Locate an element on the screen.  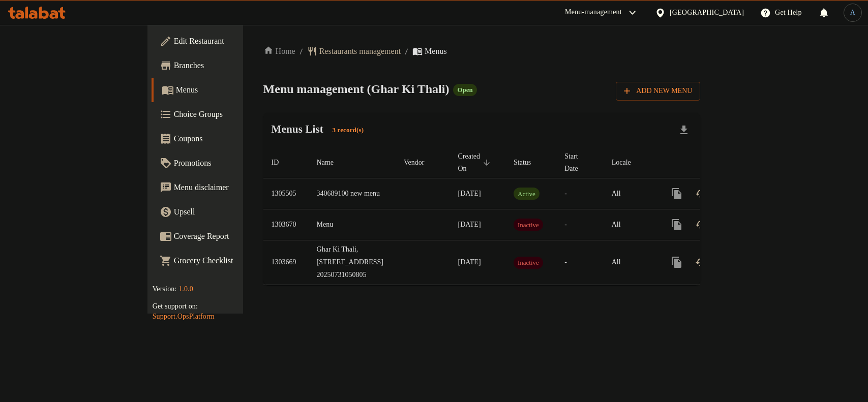
span: Choice Groups is located at coordinates (229, 114).